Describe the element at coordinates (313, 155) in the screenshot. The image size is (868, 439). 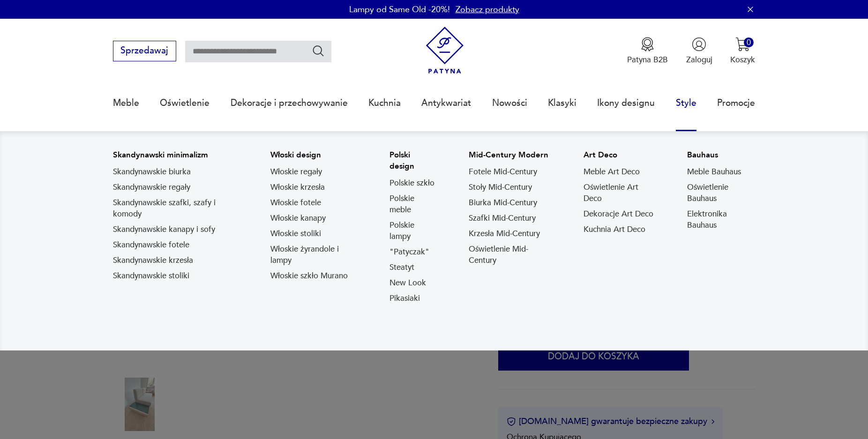
I see `p: Włoski design` at that location.